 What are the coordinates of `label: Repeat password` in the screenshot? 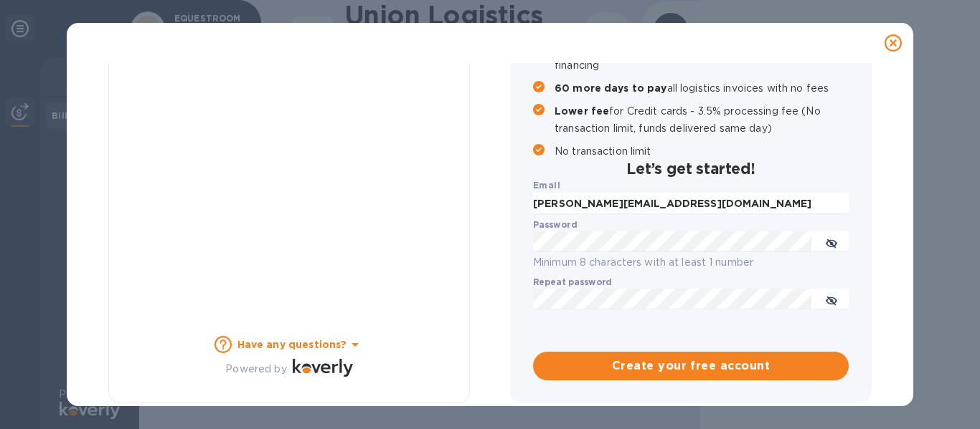 It's located at (572, 283).